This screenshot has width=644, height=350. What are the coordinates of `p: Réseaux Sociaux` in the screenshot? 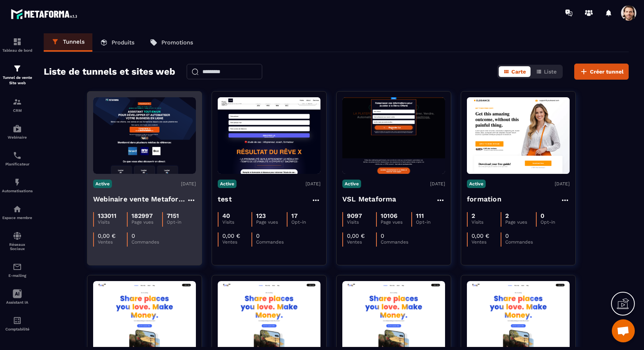 It's located at (17, 246).